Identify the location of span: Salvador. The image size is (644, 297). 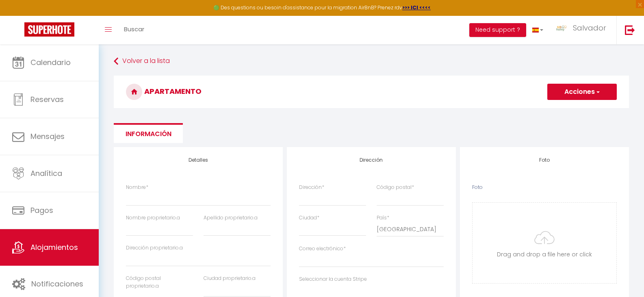
(590, 28).